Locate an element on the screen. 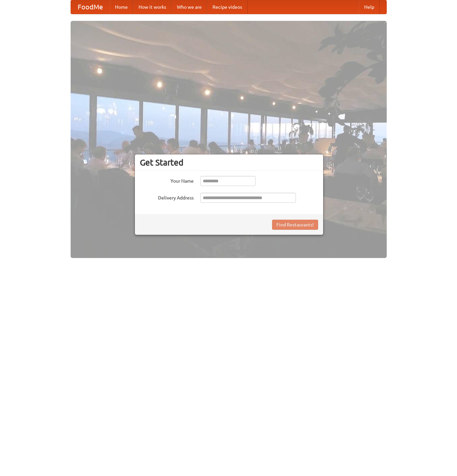 The width and height of the screenshot is (457, 476). button: Find Restaurants! is located at coordinates (295, 225).